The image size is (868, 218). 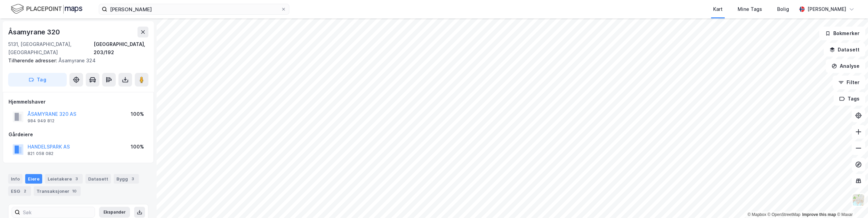 I want to click on img: logo.f888ab2527a4732fd821a326f86c7f29.svg, so click(x=47, y=9).